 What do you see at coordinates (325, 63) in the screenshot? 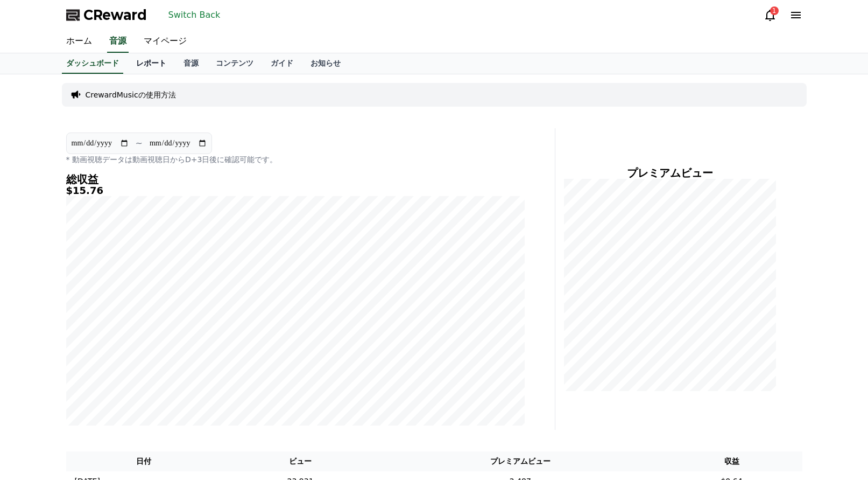
I see `a: お知らせ` at bounding box center [325, 63].